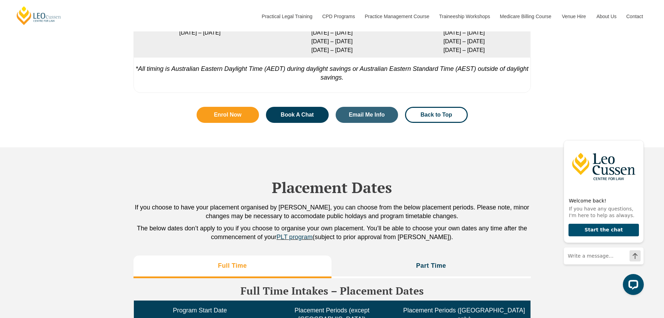  Describe the element at coordinates (367, 115) in the screenshot. I see `a: Email Me Info` at that location.